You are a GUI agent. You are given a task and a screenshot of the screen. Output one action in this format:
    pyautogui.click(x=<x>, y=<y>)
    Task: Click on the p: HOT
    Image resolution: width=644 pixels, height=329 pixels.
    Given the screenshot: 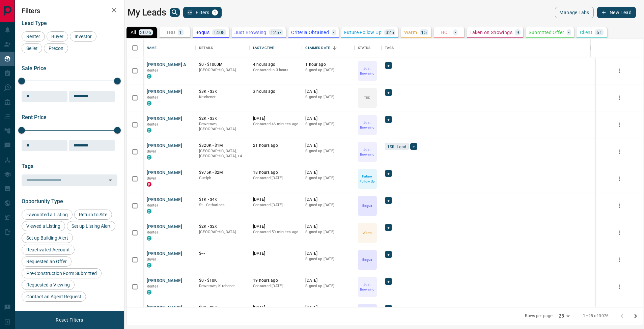 What is the action you would take?
    pyautogui.click(x=445, y=32)
    